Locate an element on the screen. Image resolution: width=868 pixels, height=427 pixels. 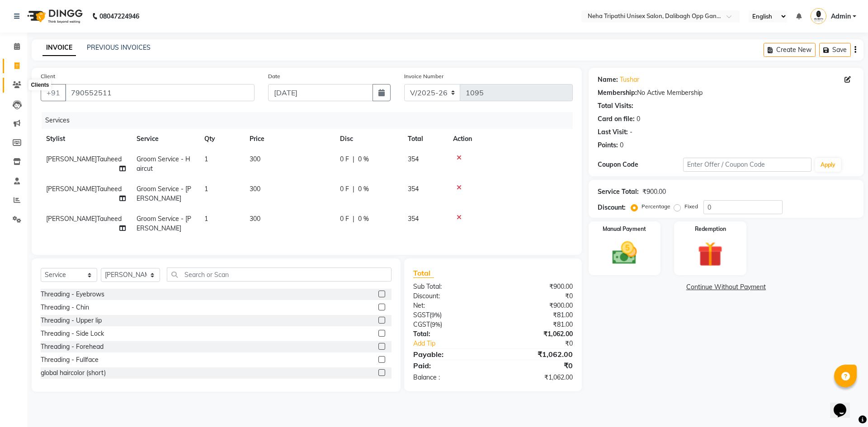
a: PREVIOUS INVOICES is located at coordinates (118, 47).